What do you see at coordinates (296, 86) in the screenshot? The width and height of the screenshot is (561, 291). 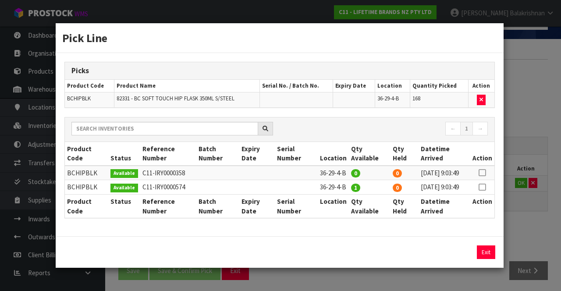 I see `th: Serial No. / Batch No.` at bounding box center [296, 86].